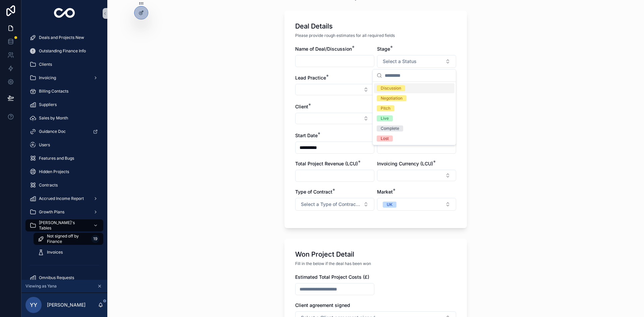  I want to click on span: Name of Deal/Discussion, so click(323, 49).